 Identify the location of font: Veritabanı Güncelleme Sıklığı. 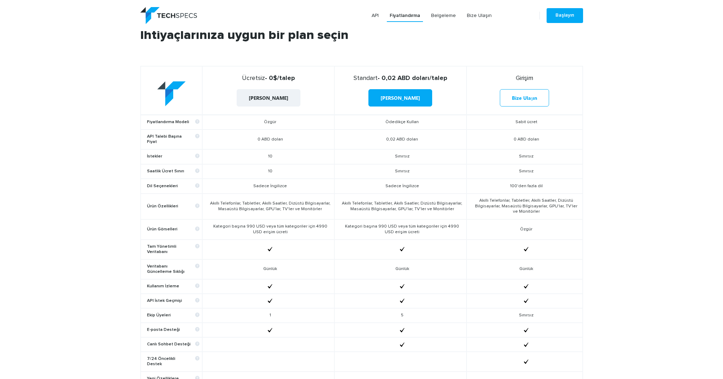
(166, 269).